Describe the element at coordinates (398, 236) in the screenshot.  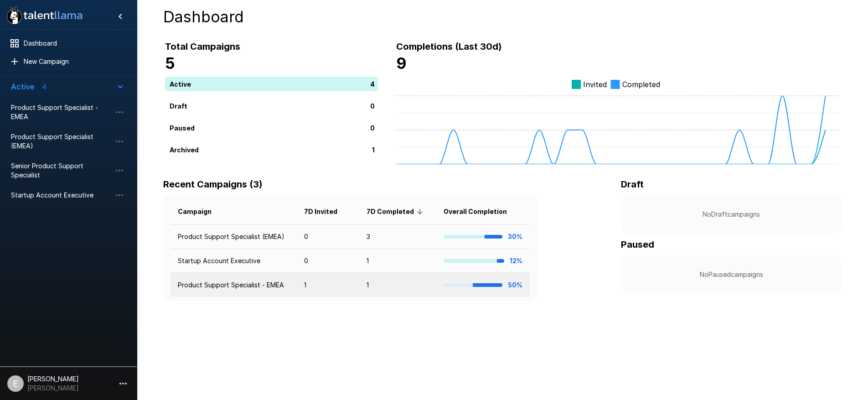
I see `td: 3` at that location.